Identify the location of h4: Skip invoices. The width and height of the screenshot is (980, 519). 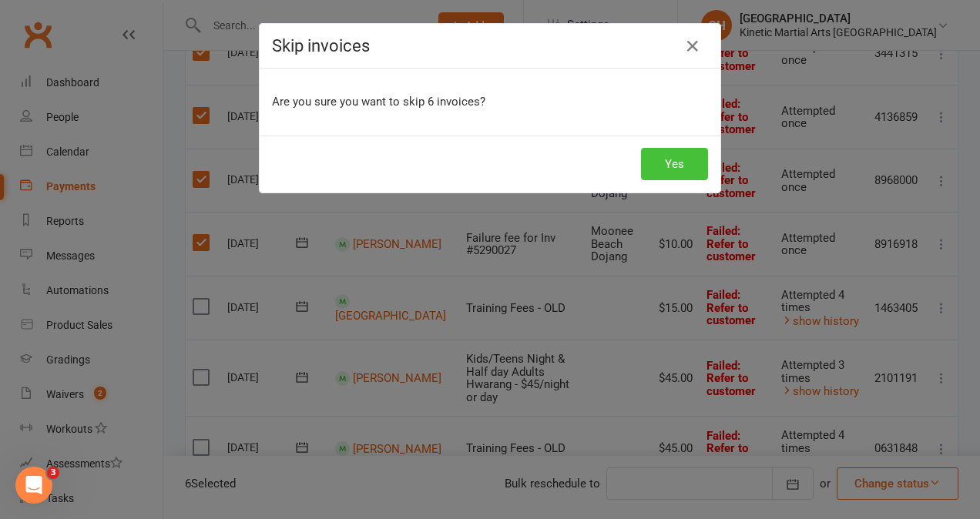
(490, 45).